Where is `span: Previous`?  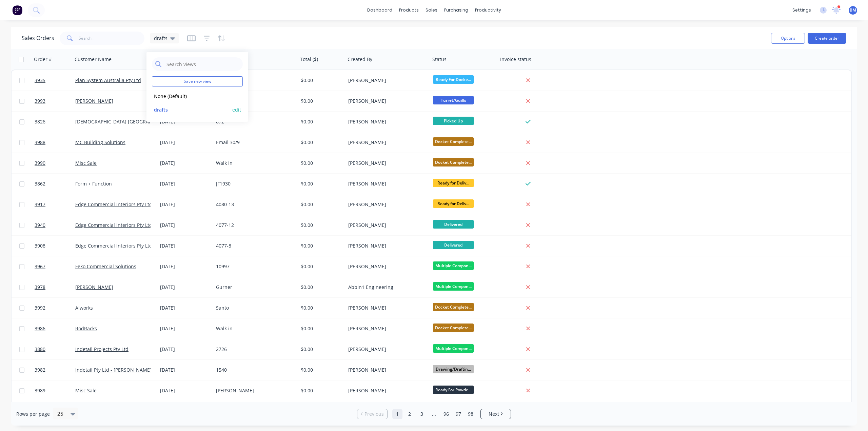
span: Previous is located at coordinates (374, 414).